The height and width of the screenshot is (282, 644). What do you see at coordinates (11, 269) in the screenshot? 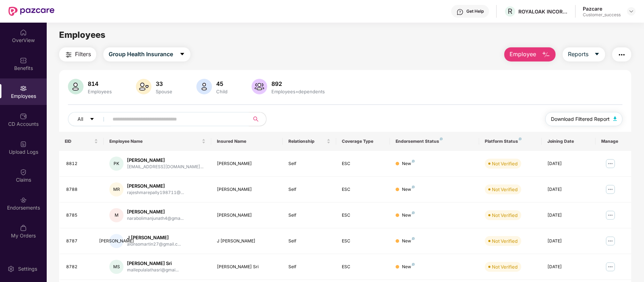
I see `img: svg+xml;base64,PHN2ZyBpZD0iU2V0dGluZy0yMHgyMCIgeG1sbnM9Imh0dHA6Ly93d3cudzMub3JnLzIwMDAvc3ZnIiB3aW...` at bounding box center [11, 269].